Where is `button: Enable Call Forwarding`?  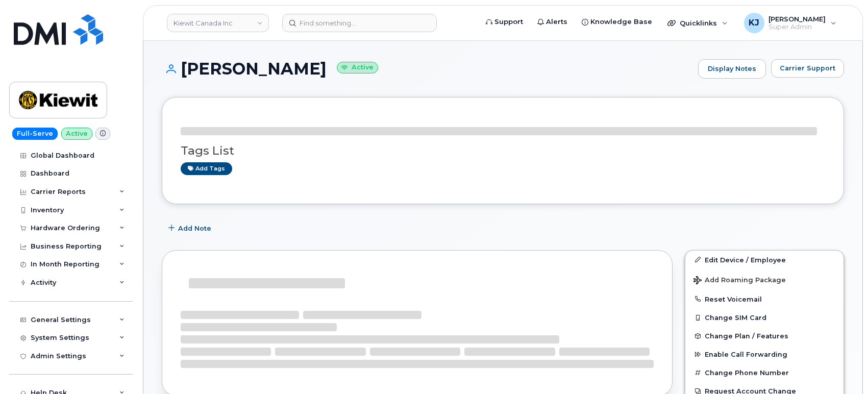 button: Enable Call Forwarding is located at coordinates (764, 355).